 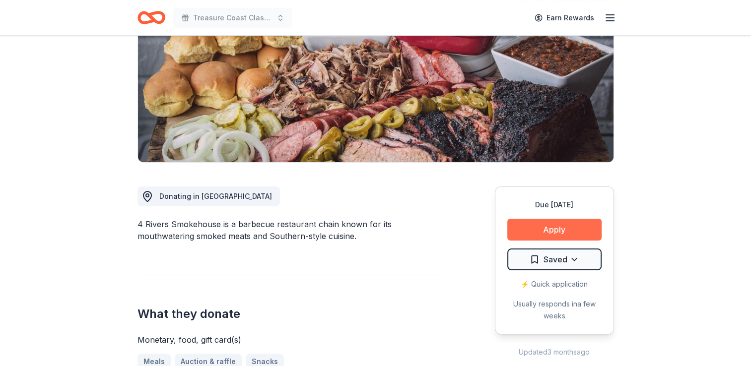 I want to click on span: Treasure Coast Classical Academy Casino Night, so click(x=233, y=18).